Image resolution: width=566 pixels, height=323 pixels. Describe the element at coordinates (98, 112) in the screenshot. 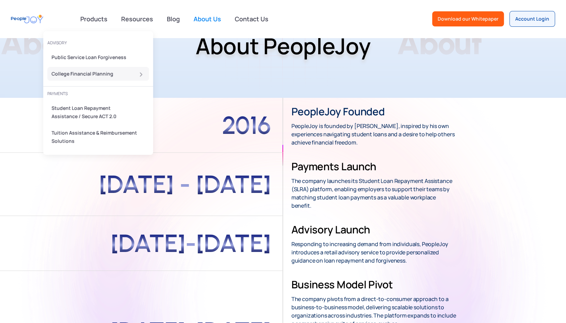

I see `a: Student Loan Repayment Assistance / Secure ACT 2.0` at that location.